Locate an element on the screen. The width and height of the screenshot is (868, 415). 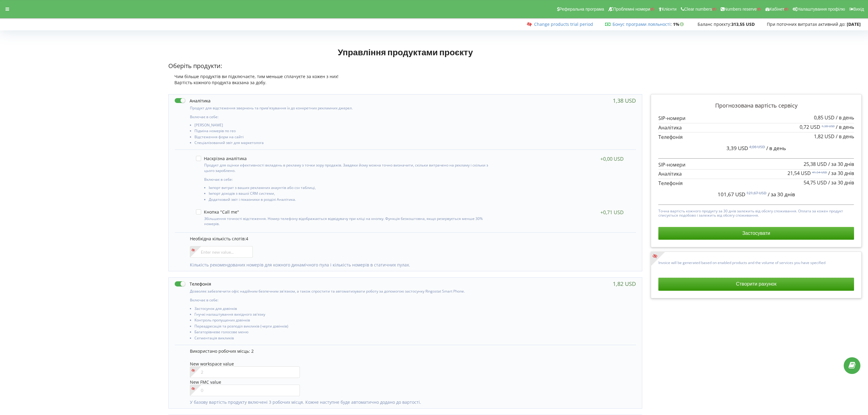
span: Використано робочих місць: 2 is located at coordinates (222, 352).